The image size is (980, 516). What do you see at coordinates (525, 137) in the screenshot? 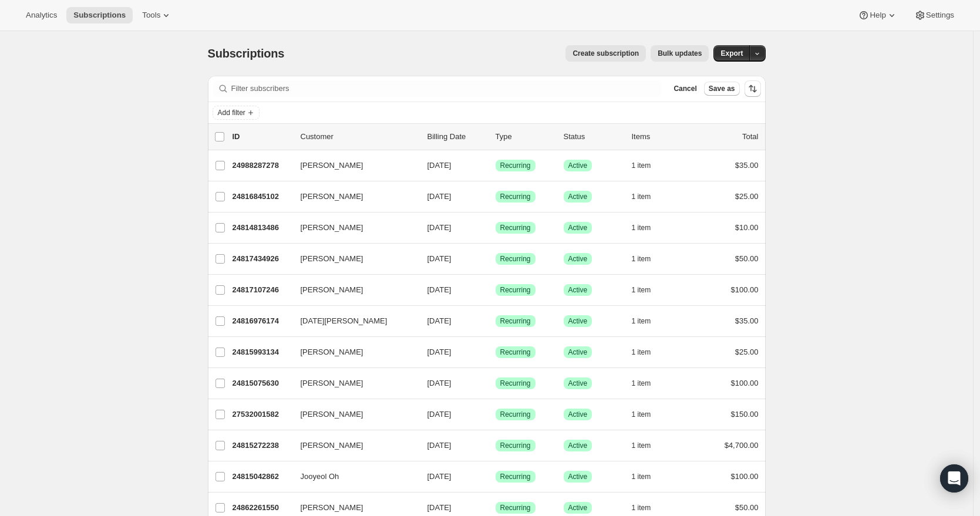
I see `div: Type` at bounding box center [525, 137].